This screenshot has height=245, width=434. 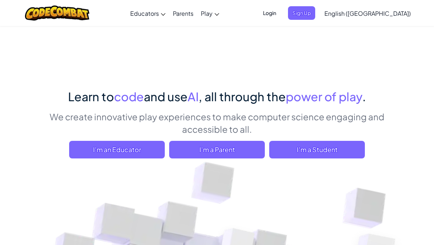 I want to click on span: Login, so click(x=269, y=13).